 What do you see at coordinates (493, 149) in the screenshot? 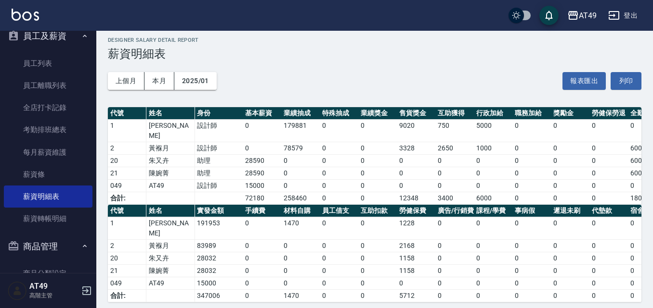
I see `td: 1000` at bounding box center [493, 149].